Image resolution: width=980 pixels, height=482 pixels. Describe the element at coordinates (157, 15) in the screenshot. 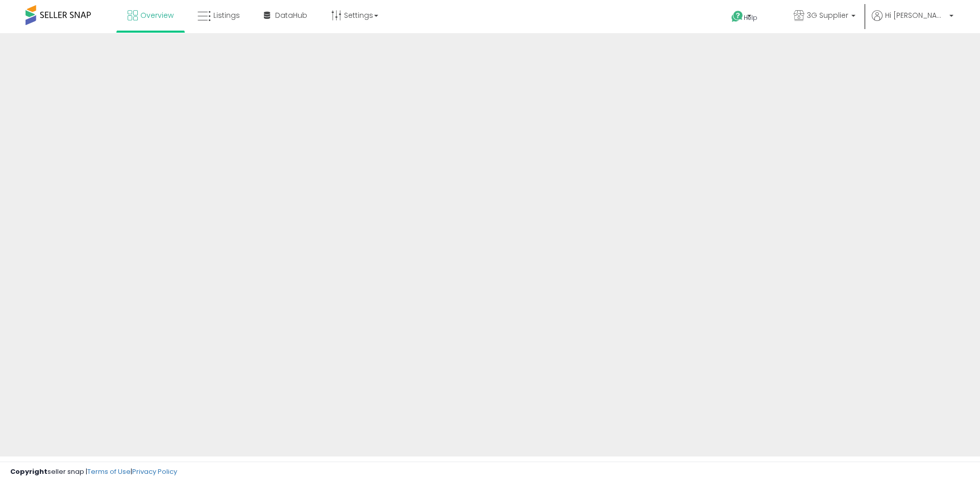

I see `span: Overview` at that location.